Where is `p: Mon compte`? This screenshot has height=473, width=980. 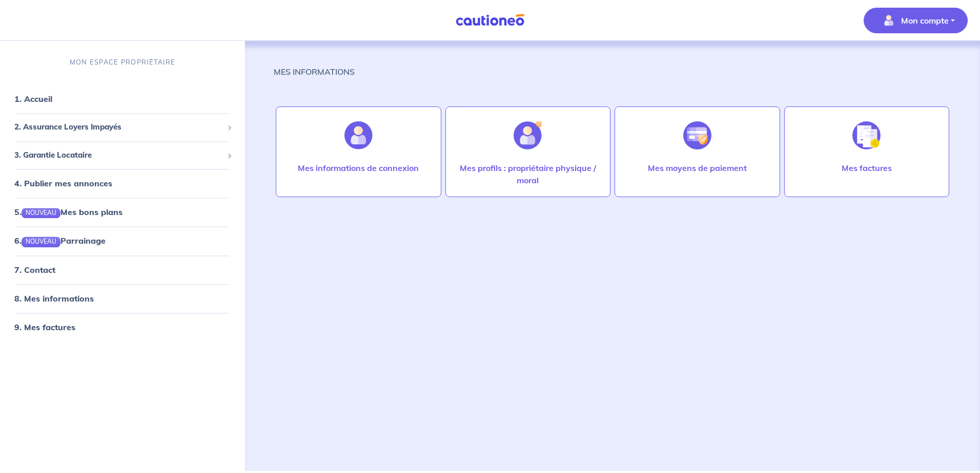 p: Mon compte is located at coordinates (924, 20).